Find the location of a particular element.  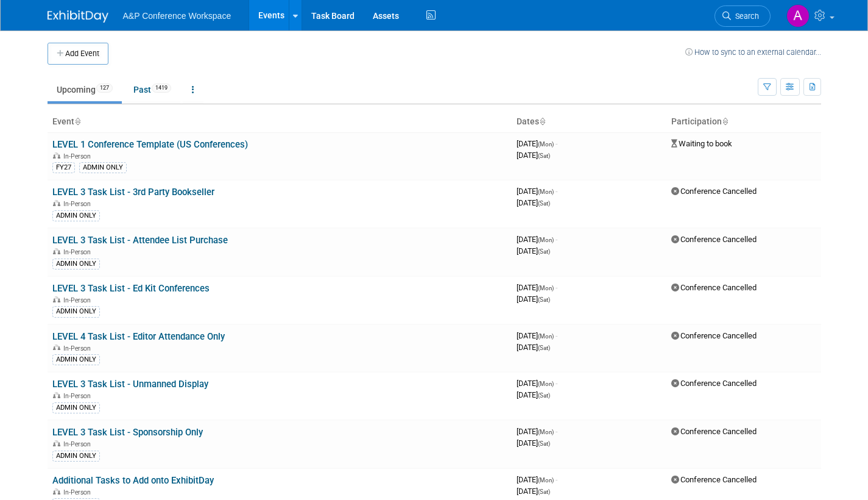

div: FY27 is located at coordinates (64, 168).